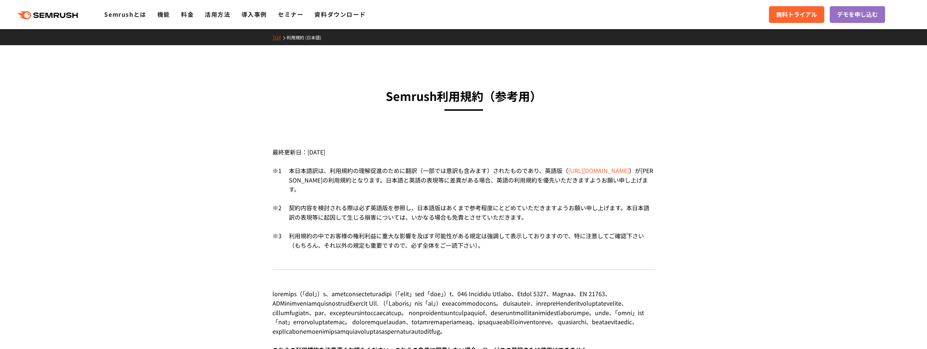  What do you see at coordinates (277, 217) in the screenshot?
I see `div: ※2` at bounding box center [277, 217].